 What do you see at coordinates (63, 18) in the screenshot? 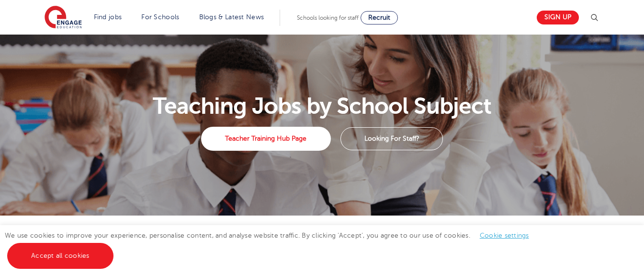
I see `img: Engage Education` at bounding box center [63, 18].